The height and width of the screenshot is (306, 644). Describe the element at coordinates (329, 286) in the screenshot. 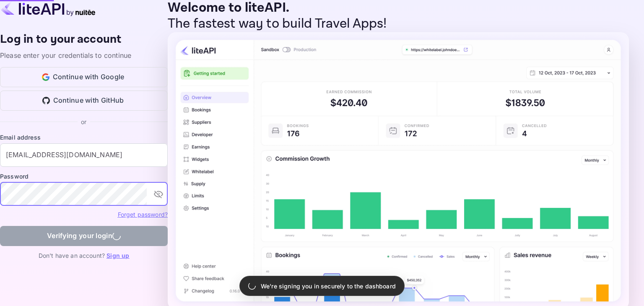

I see `p: We're signing you in securely to the dashboard` at that location.